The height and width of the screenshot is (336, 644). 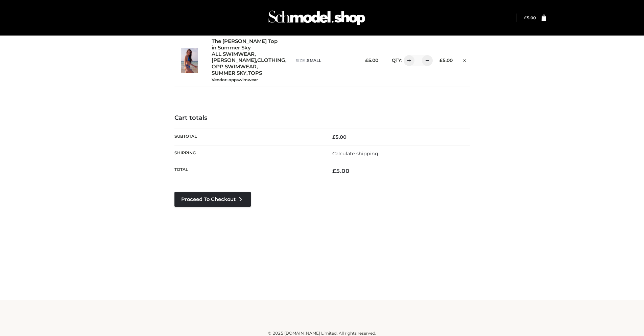 What do you see at coordinates (322, 118) in the screenshot?
I see `h4: Cart totals` at bounding box center [322, 118].